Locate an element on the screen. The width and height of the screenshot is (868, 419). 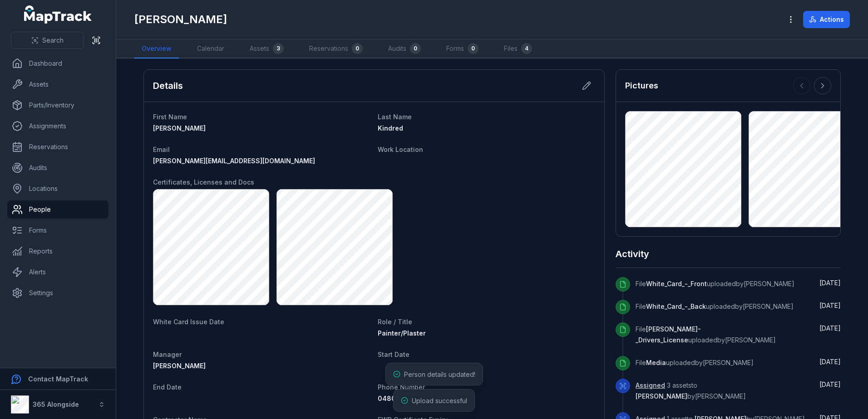
span: White_Card_-_Back is located at coordinates (676, 306).